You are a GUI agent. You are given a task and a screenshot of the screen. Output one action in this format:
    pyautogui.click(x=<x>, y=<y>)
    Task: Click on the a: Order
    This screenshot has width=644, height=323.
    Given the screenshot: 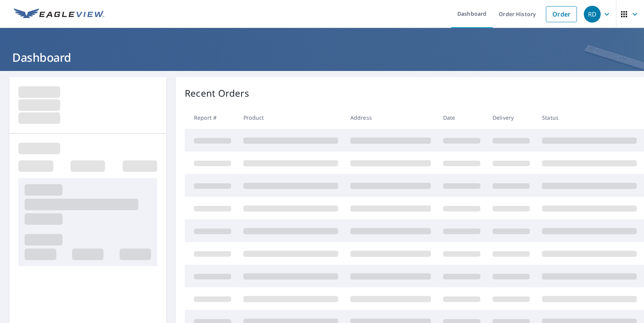 What is the action you would take?
    pyautogui.click(x=562, y=14)
    